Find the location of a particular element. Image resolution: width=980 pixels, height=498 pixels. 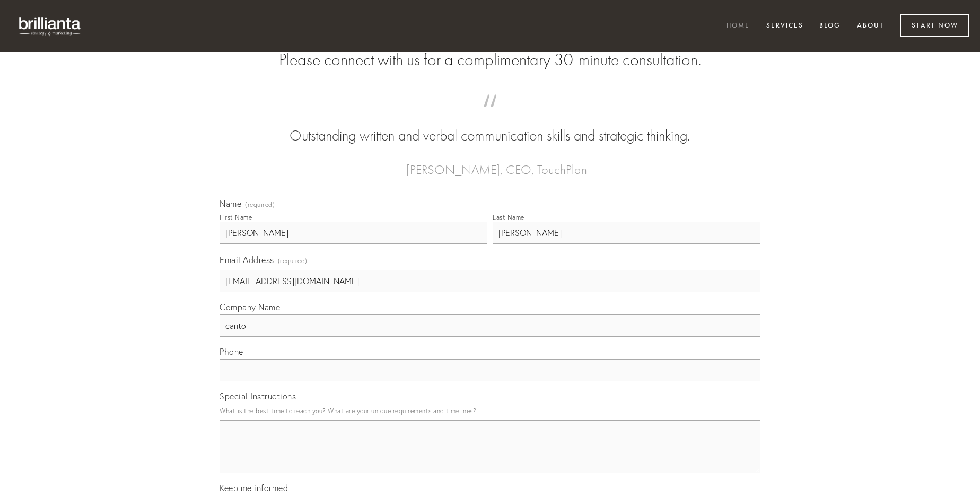

span: Name is located at coordinates (230, 204).